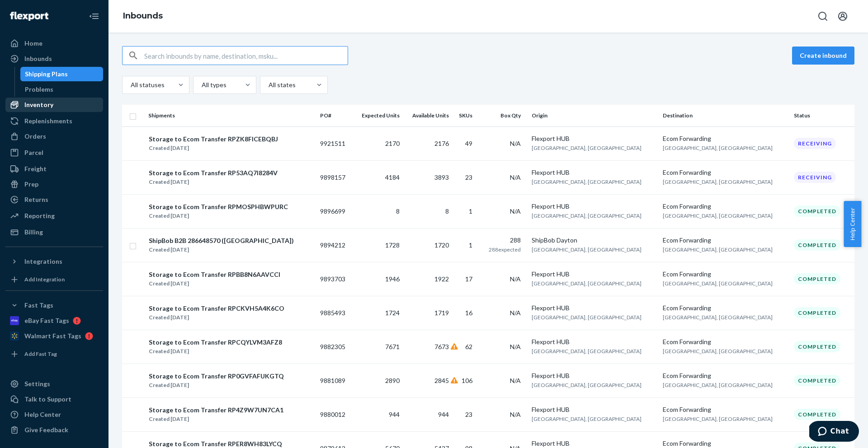  What do you see at coordinates (35, 137) in the screenshot?
I see `div: Orders` at bounding box center [35, 137].